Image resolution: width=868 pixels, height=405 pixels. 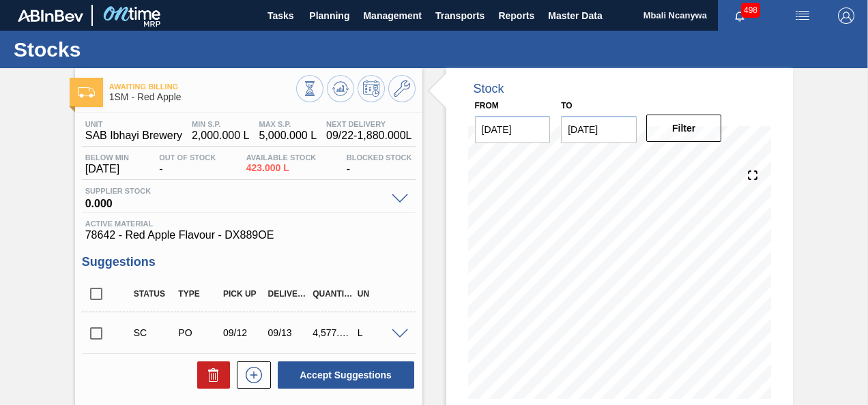 What do you see at coordinates (289, 333) in the screenshot?
I see `div: 09/13/2025` at bounding box center [289, 333].